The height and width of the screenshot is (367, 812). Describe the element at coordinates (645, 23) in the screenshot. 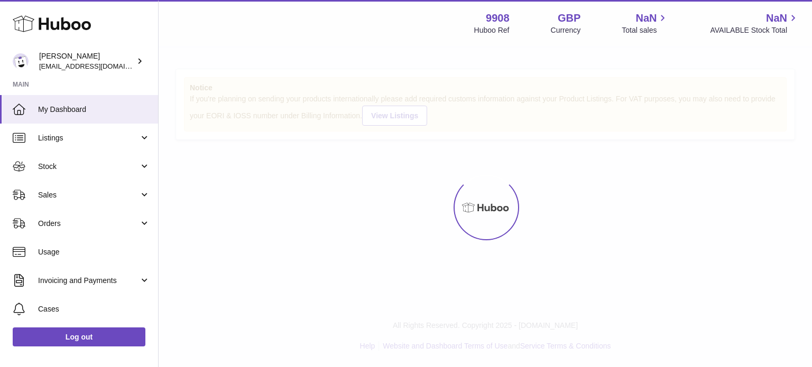

I see `a: NaN Total sales` at that location.